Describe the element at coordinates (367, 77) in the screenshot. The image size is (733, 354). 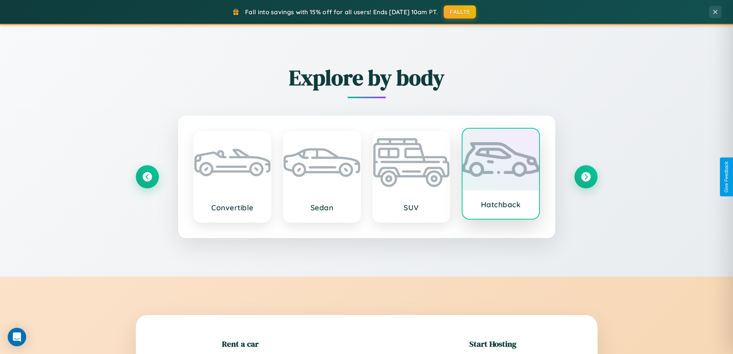
I see `h2: Explore by body` at that location.